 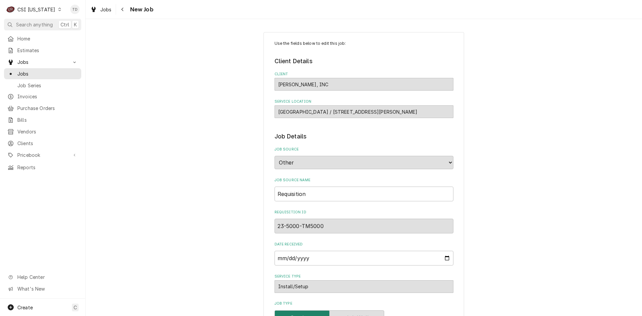 What do you see at coordinates (364, 112) in the screenshot?
I see `div: Adair County Middle School / 322 General John Adair Dr, Columbia, KY 42728` at bounding box center [364, 112].